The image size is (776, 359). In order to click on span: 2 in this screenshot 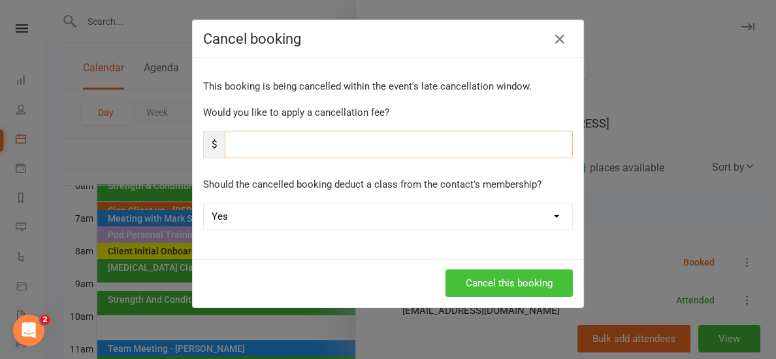, I will do `click(45, 319)`.